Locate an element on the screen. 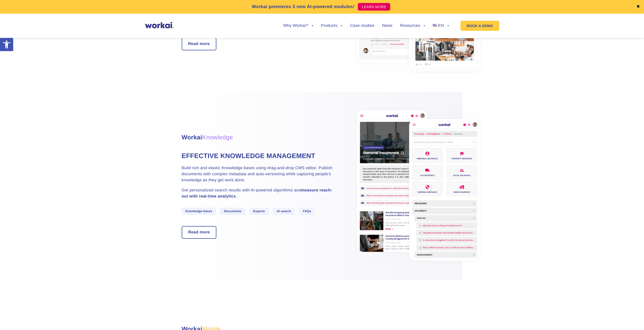 This screenshot has width=644, height=330. h4: Effective knowledge management is located at coordinates (257, 156).